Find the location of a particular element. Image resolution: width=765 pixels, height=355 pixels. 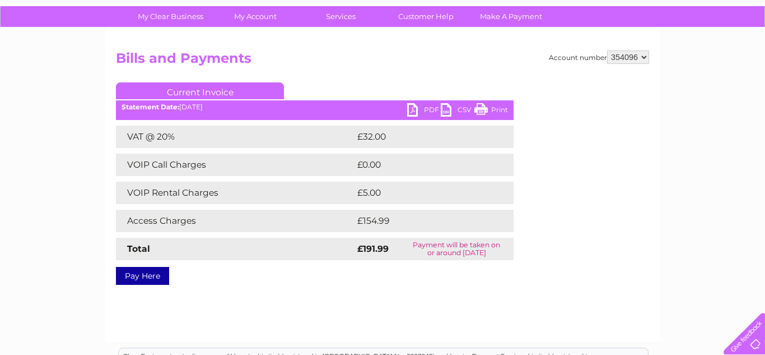

a: PDF is located at coordinates (424, 111).